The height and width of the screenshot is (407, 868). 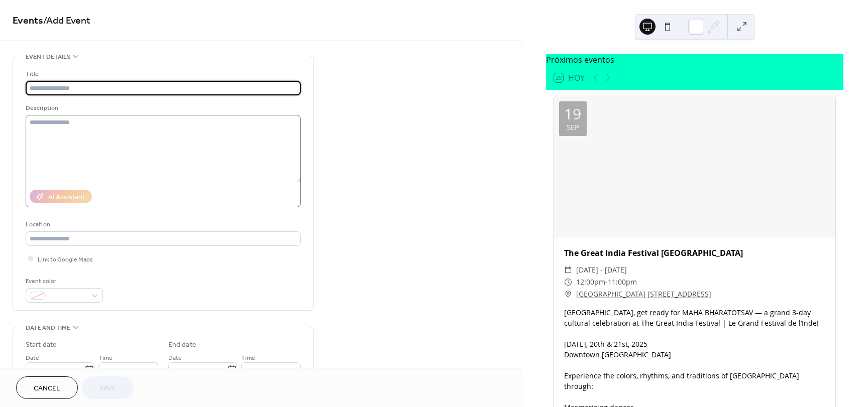 I want to click on div: End date, so click(x=182, y=344).